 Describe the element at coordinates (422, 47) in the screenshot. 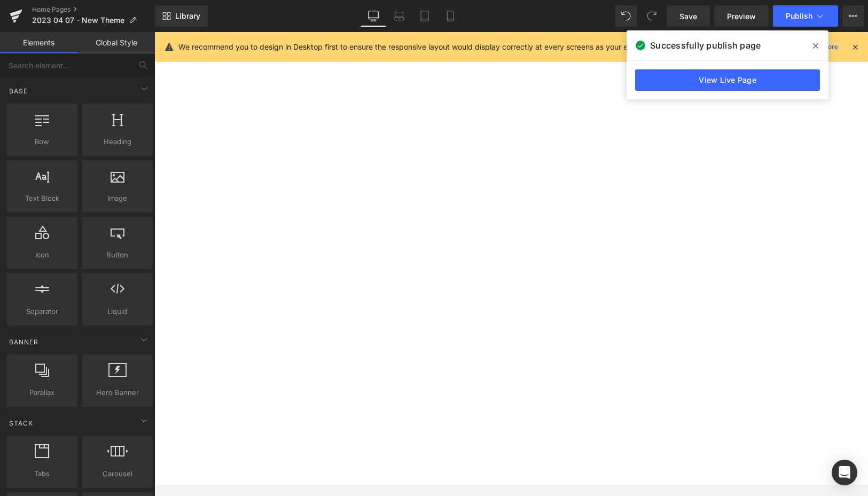

I see `p: We recommend you to design in Desktop first to ensure the responsive layout would display correct...` at that location.